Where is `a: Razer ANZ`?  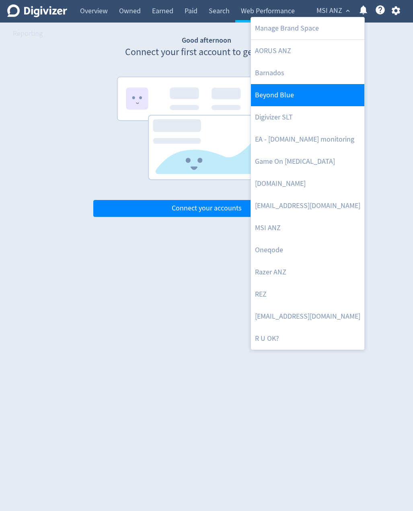 a: Razer ANZ is located at coordinates (308, 272).